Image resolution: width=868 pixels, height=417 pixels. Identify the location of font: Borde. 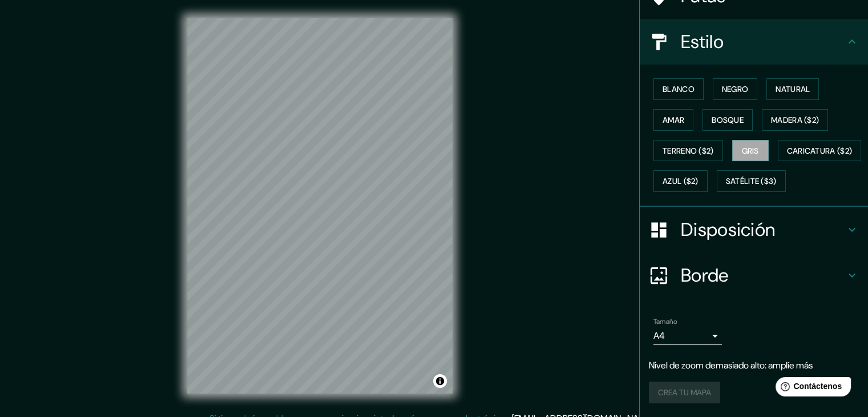
(705, 276).